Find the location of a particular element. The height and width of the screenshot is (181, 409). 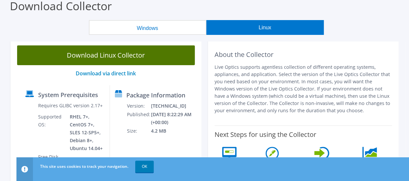

td: Version: is located at coordinates (138, 106).